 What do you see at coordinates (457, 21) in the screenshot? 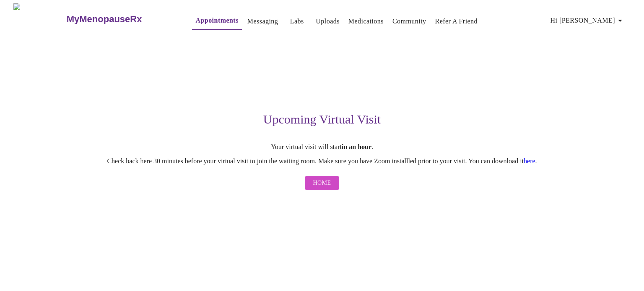
I see `a: Refer a Friend` at bounding box center [457, 21].